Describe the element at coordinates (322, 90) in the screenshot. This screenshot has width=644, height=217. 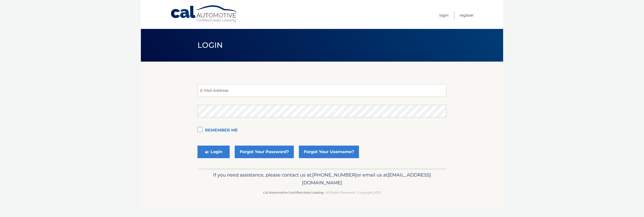
I see `input: E-Mail Address` at that location.